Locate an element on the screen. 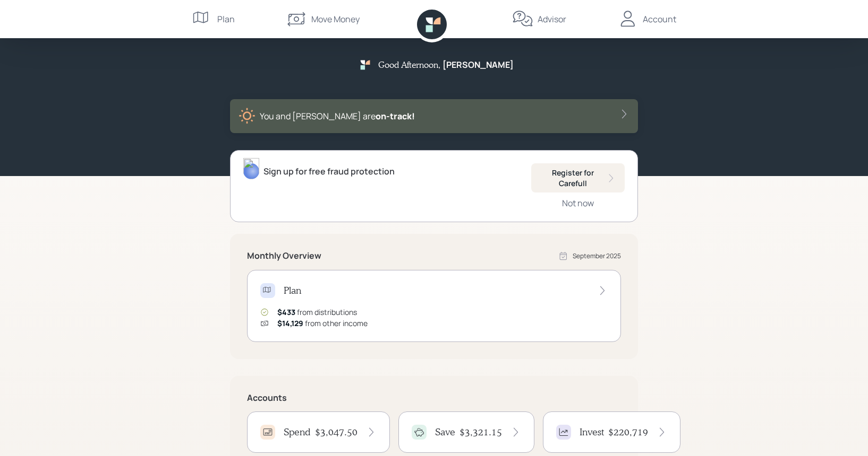 The image size is (868, 456). h5: Monthly Overview is located at coordinates (284, 256).